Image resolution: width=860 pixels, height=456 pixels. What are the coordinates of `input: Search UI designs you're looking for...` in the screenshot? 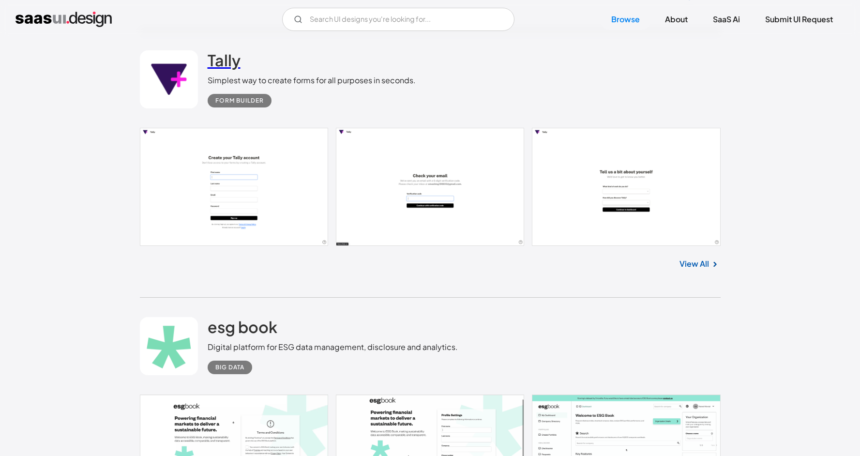 It's located at (398, 19).